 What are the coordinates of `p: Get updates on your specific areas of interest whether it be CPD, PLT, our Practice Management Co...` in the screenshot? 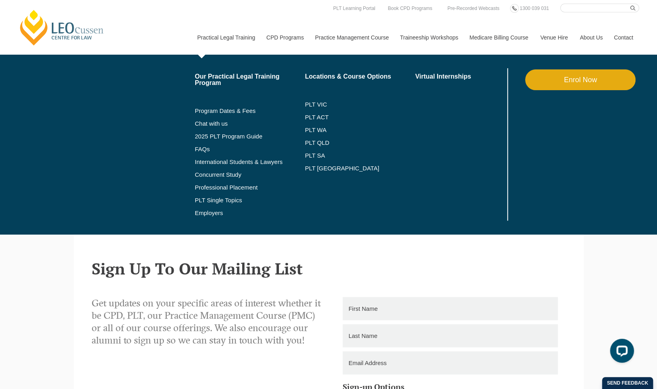 It's located at (207, 321).